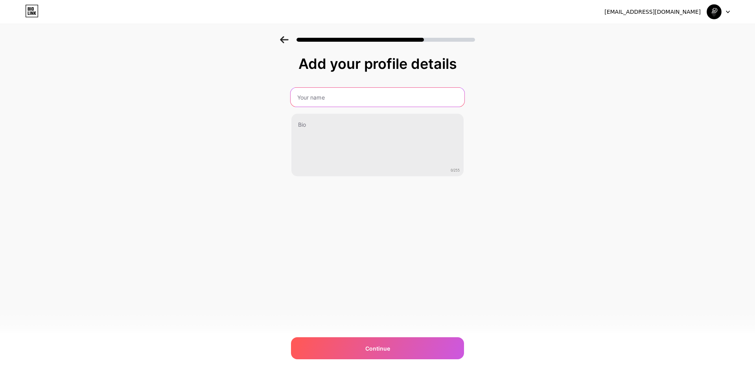 The height and width of the screenshot is (375, 755). I want to click on span: 0/255, so click(455, 171).